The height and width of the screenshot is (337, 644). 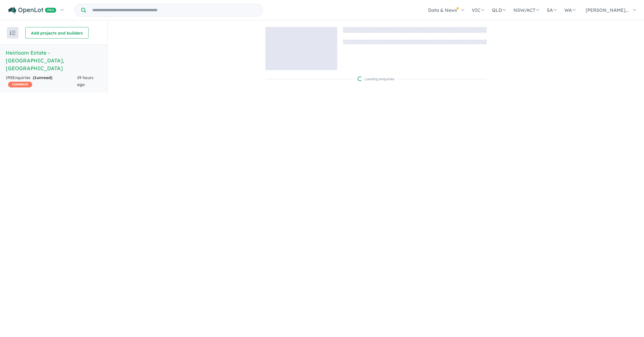 I want to click on button: Add projects and builders, so click(x=57, y=33).